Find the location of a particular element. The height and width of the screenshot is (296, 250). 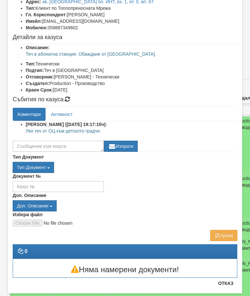

li: Клиент по Топлопреносната Мрежа is located at coordinates (131, 8).